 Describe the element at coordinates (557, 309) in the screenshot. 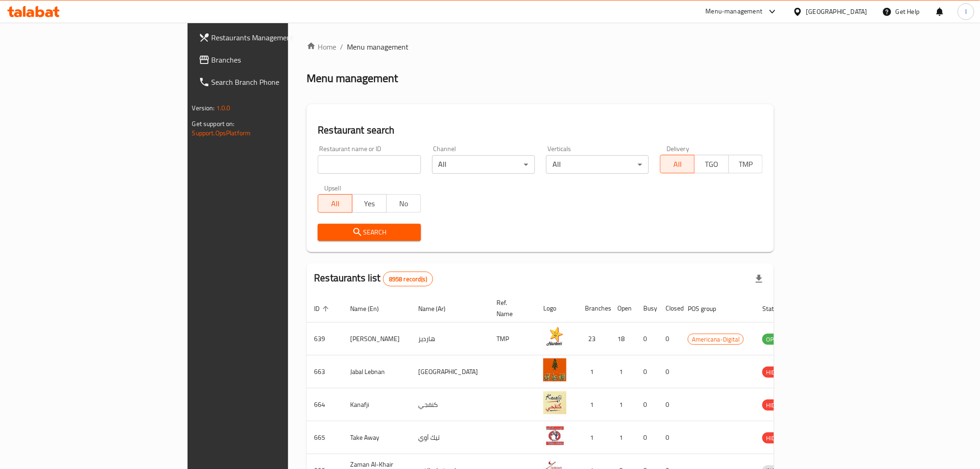

I see `th: Logo` at that location.